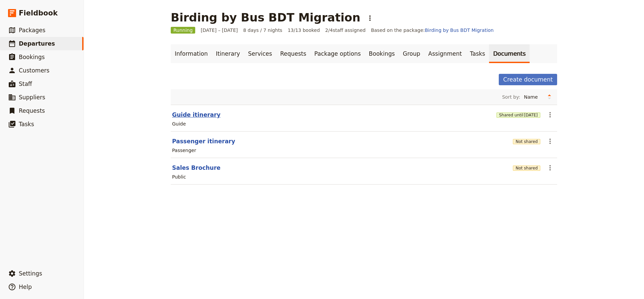 The image size is (644, 299). What do you see at coordinates (382, 53) in the screenshot?
I see `a: Bookings` at bounding box center [382, 53].